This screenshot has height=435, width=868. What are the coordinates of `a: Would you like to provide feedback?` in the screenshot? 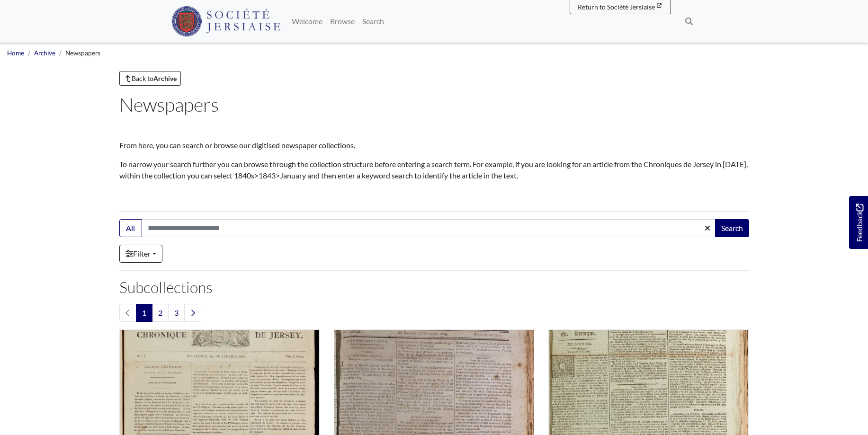 It's located at (859, 223).